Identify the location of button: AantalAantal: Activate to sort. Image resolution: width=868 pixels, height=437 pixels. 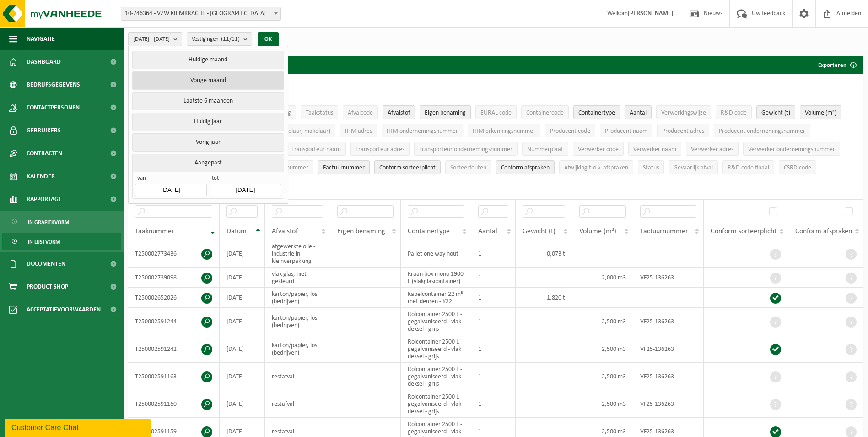
(639, 112).